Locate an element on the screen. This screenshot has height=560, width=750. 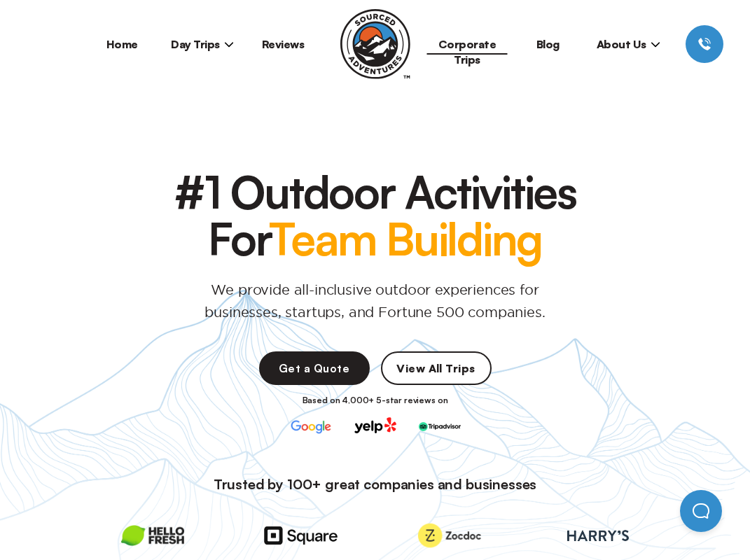
a: Blog is located at coordinates (548, 45).